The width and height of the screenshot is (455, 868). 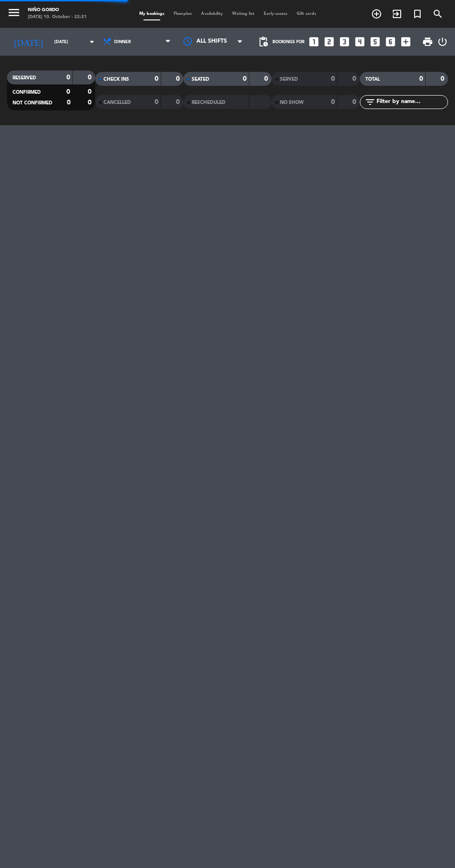 I want to click on input: Filter by name..., so click(x=411, y=102).